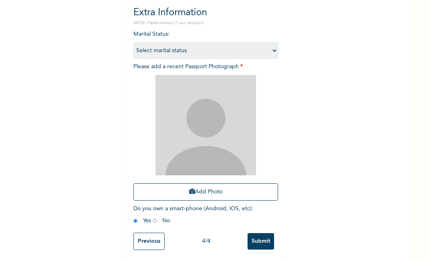 This screenshot has width=430, height=262. What do you see at coordinates (149, 242) in the screenshot?
I see `input: Previous` at bounding box center [149, 242].